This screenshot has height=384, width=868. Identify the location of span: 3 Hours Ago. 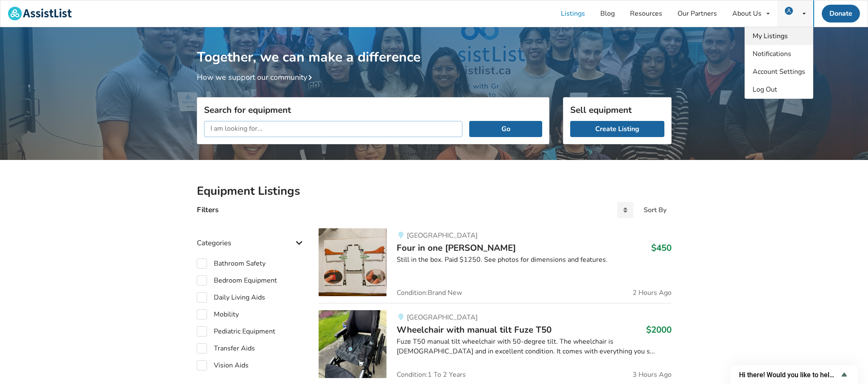
(652, 374).